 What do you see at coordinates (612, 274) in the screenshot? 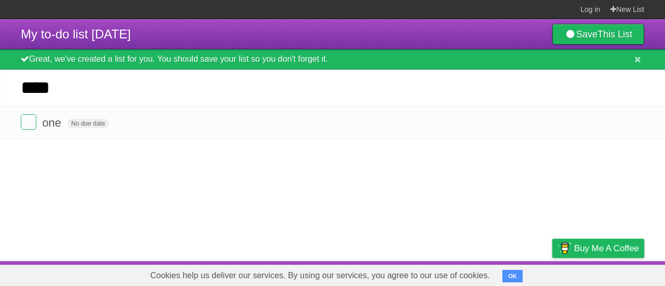
I see `a: Suggest a feature` at bounding box center [612, 274].